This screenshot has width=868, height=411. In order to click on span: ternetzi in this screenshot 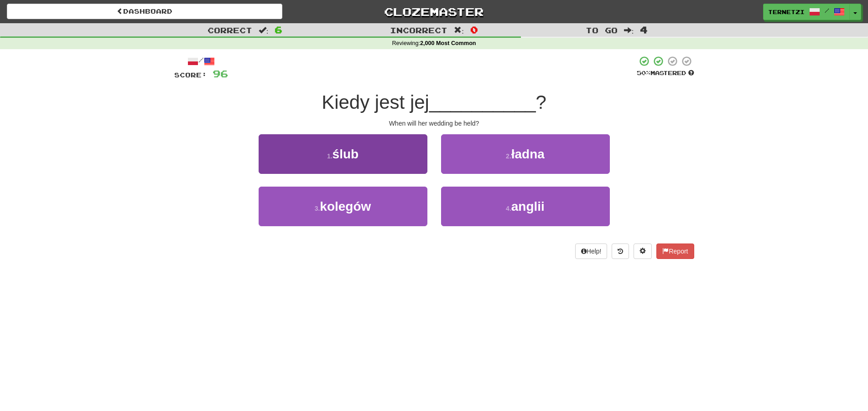, I will do `click(786, 12)`.